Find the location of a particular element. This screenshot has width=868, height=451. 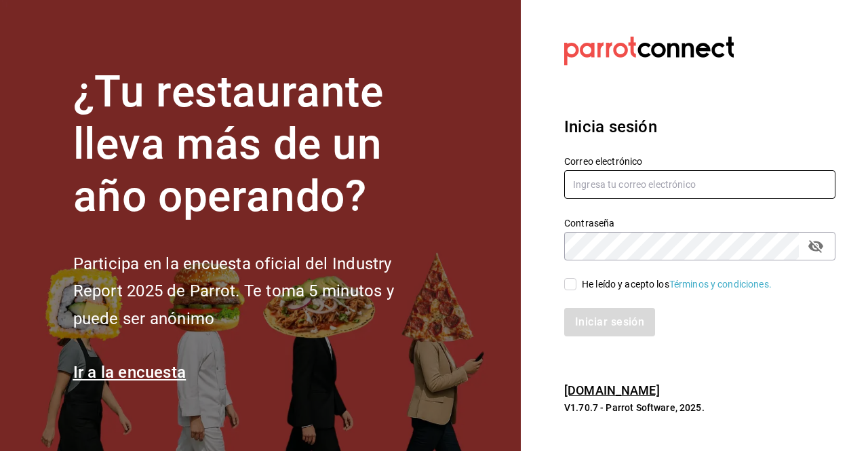

a: Ir a la encuesta is located at coordinates (129, 372).